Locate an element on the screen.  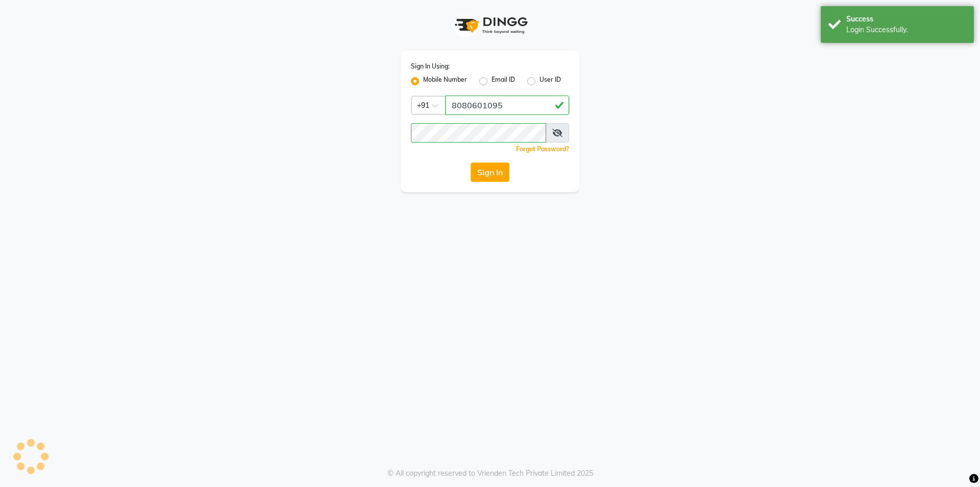
label: Mobile Number is located at coordinates (445, 81).